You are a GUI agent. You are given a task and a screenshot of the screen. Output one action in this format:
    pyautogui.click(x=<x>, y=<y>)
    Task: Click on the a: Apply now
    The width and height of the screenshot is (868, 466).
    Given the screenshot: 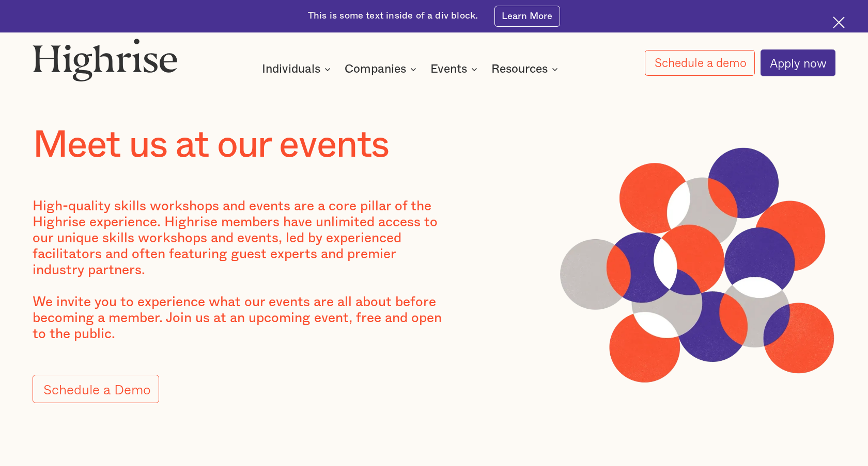 What is the action you would take?
    pyautogui.click(x=798, y=63)
    